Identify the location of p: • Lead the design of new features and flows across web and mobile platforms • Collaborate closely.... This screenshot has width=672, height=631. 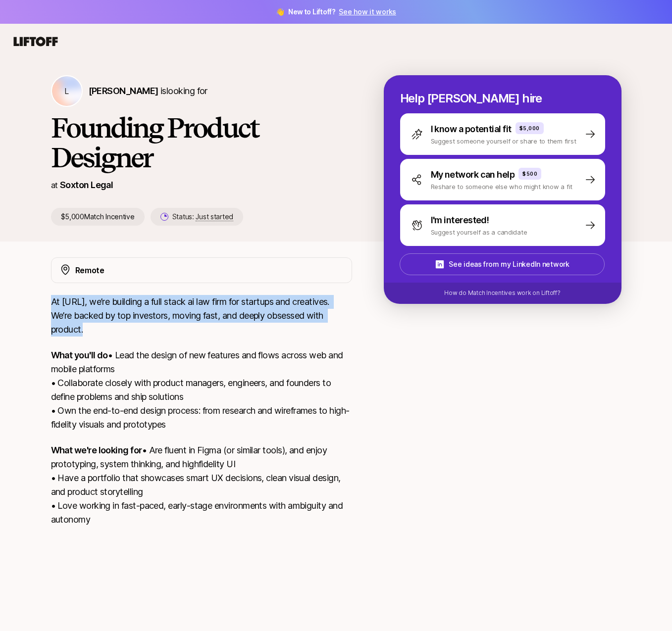
(201, 390).